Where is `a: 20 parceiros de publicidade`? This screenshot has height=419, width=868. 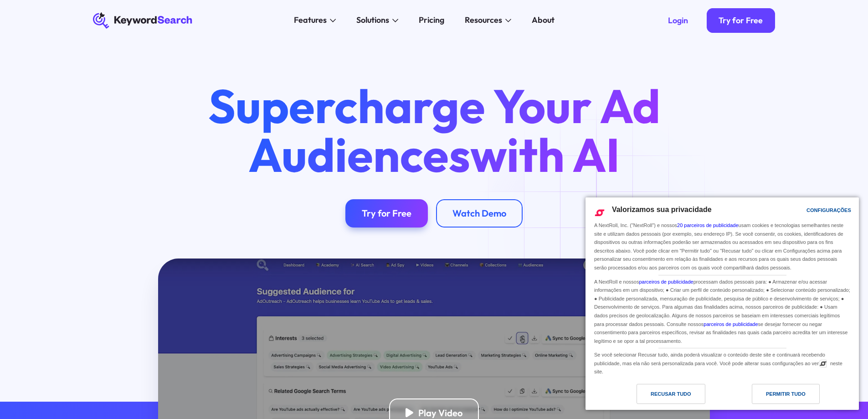
a: 20 parceiros de publicidade is located at coordinates (708, 225).